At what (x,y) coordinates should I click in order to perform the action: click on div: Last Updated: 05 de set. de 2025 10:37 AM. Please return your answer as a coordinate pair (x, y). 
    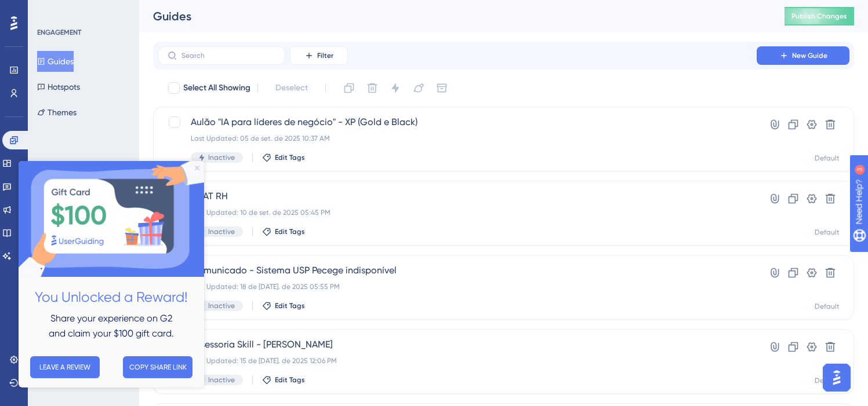
    Looking at the image, I should click on (457, 139).